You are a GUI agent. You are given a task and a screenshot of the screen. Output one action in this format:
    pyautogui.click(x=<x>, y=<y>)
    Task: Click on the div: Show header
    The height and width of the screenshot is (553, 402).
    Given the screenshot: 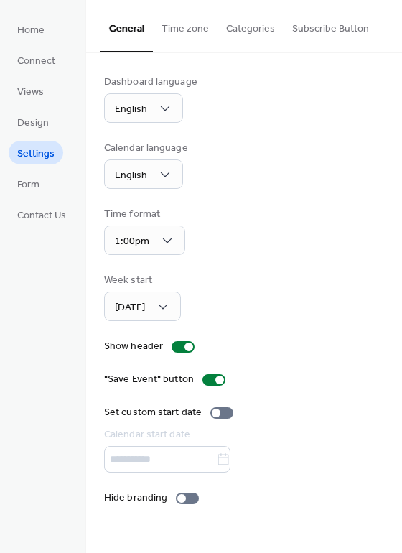 What is the action you would take?
    pyautogui.click(x=133, y=346)
    